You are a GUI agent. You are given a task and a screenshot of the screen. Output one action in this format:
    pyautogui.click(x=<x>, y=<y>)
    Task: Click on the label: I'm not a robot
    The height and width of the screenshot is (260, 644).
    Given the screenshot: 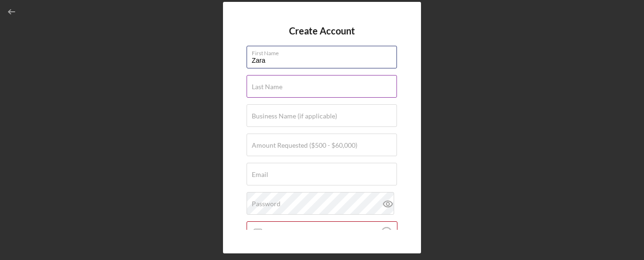 What is the action you would take?
    pyautogui.click(x=323, y=233)
    